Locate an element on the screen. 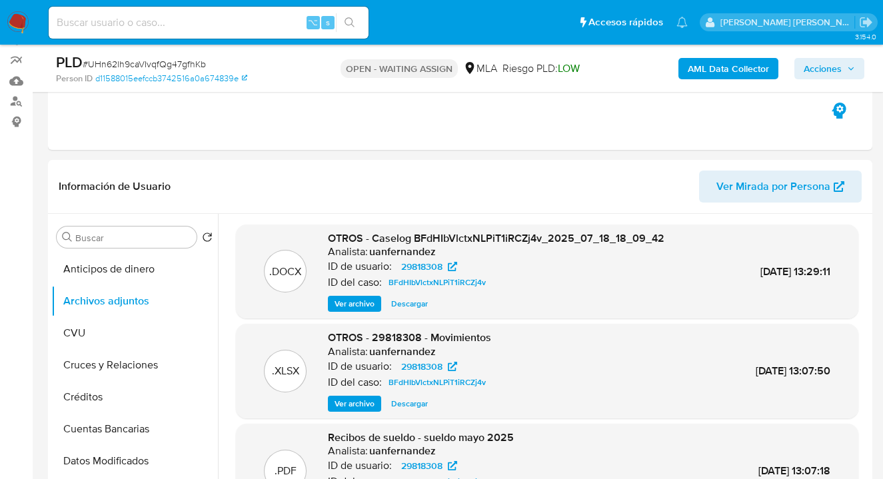 The width and height of the screenshot is (883, 479). b: AML Data Collector is located at coordinates (728, 69).